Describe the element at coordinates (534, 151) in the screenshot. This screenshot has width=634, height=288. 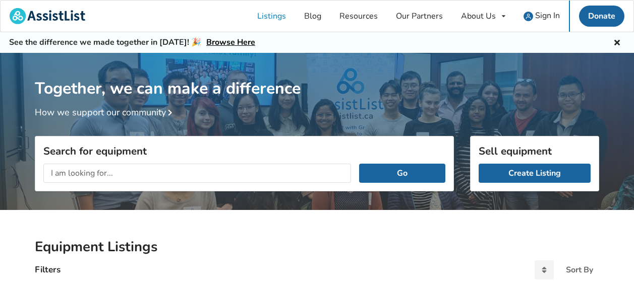
I see `h3: Sell equipment` at that location.